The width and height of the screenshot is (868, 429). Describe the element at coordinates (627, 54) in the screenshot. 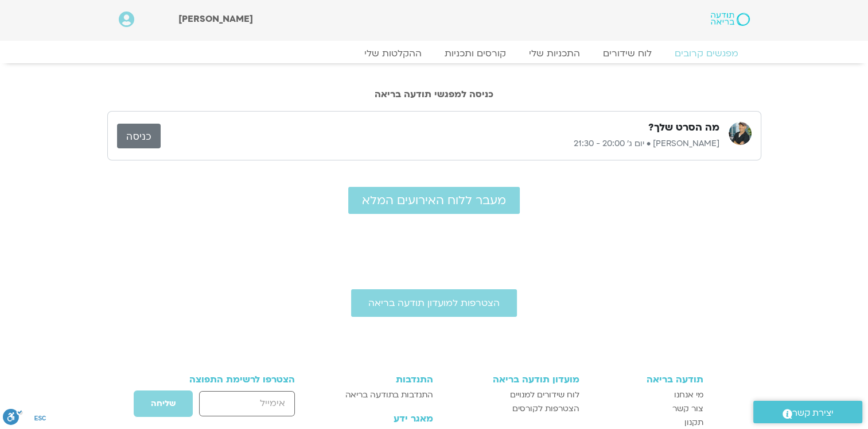

I see `a: לוח שידורים` at that location.